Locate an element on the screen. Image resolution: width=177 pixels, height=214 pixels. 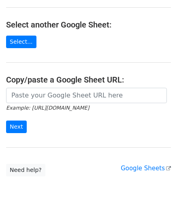
input: Next is located at coordinates (16, 127).